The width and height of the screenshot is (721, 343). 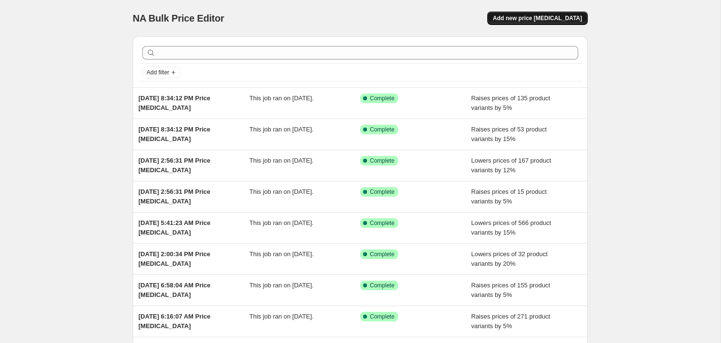 What do you see at coordinates (510, 134) in the screenshot?
I see `span: Raises prices of 53 product variants by 15%` at bounding box center [510, 134].